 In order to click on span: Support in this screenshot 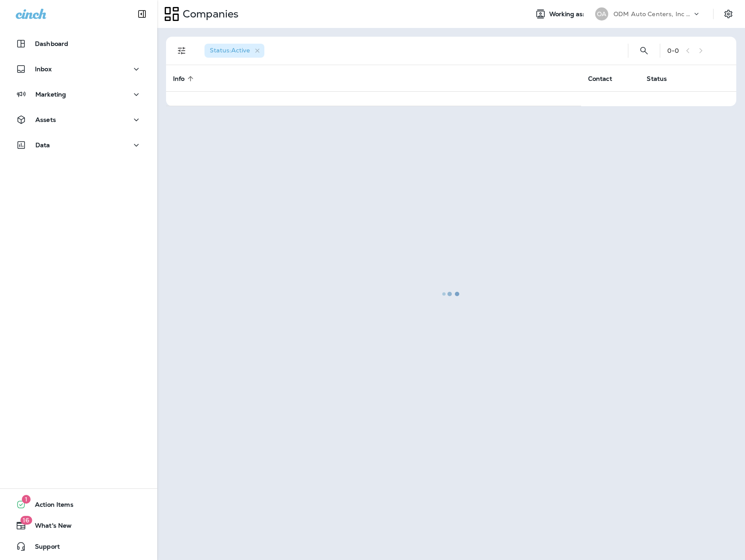, I will do `click(42, 548)`.